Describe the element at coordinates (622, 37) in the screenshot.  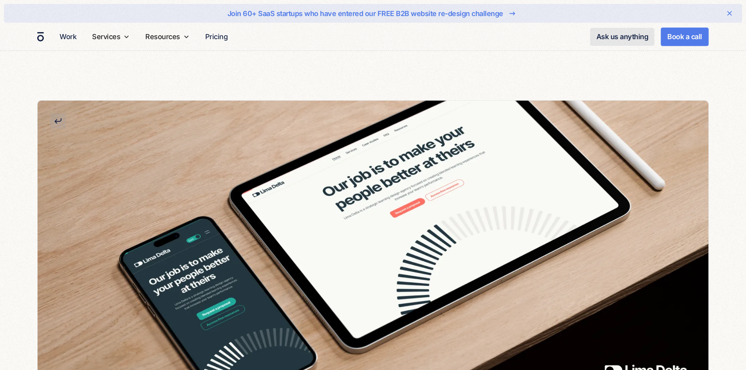
I see `a: Ask us anything` at that location.